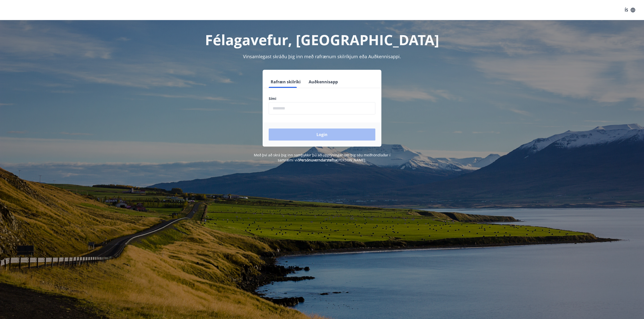  What do you see at coordinates (286, 82) in the screenshot?
I see `button: Rafræn skilríki` at bounding box center [286, 82].